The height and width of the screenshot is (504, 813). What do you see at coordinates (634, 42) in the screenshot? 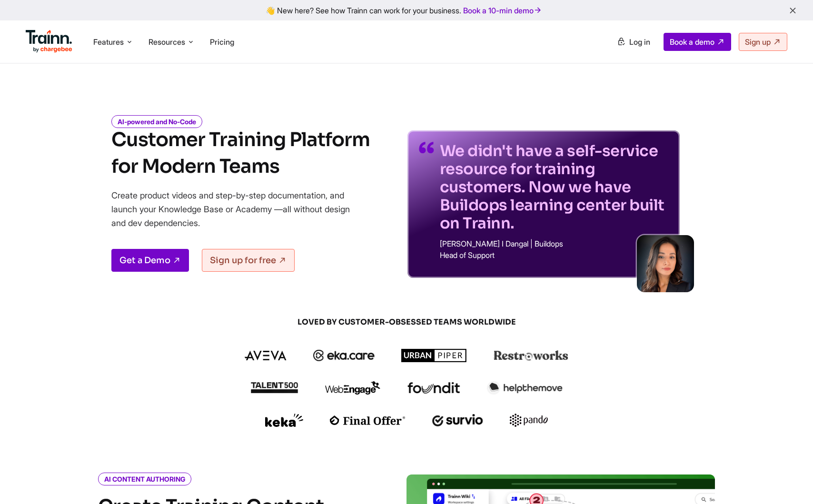
I see `a: Log in` at bounding box center [634, 42].